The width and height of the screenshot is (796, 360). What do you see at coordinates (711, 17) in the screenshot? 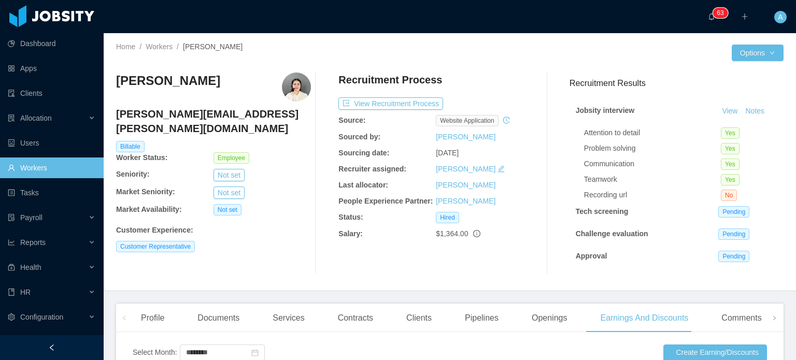
I see `i: icon: bell` at bounding box center [711, 17].